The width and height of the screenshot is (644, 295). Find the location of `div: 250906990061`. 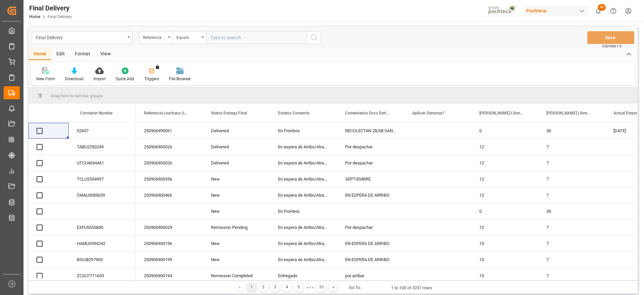

div: 250906990061 is located at coordinates (169, 130).